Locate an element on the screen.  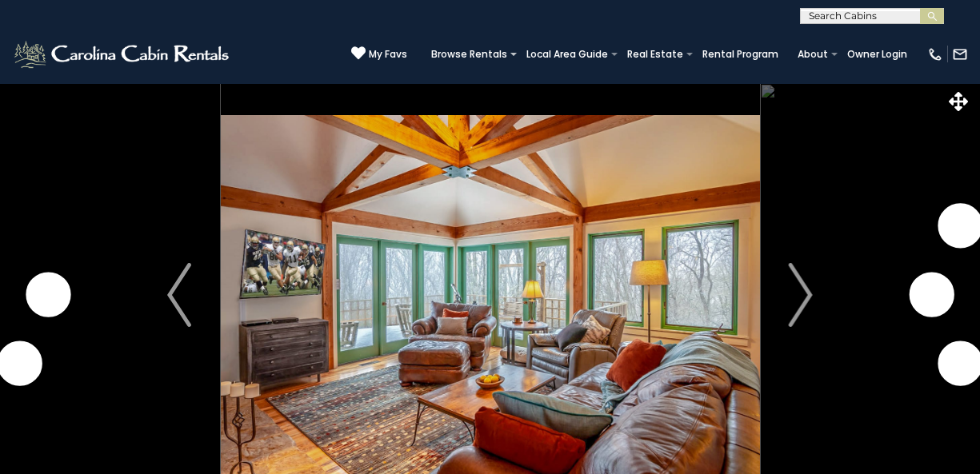
a: Owner Login is located at coordinates (877, 55).